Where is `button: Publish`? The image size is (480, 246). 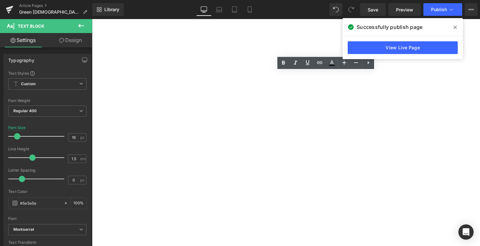 button: Publish is located at coordinates (443, 10).